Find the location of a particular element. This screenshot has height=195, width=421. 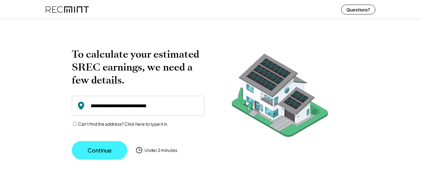

div: Under 2 minutes is located at coordinates (161, 150).